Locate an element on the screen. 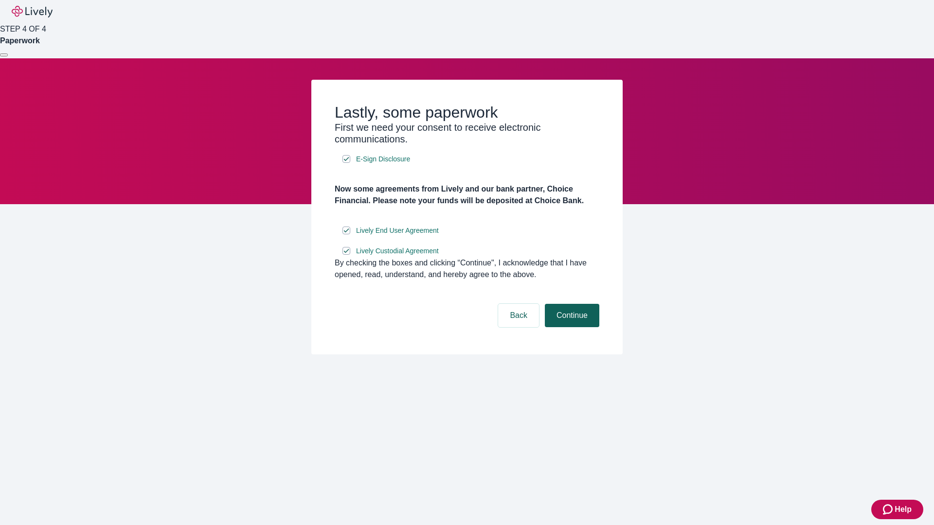  button: Zendesk support iconHelp is located at coordinates (897, 510).